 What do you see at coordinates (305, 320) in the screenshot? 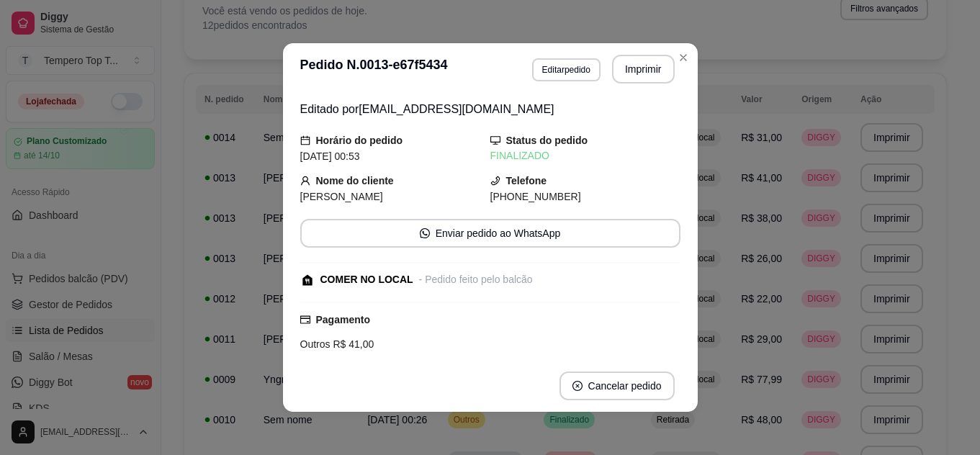
I see `span: credit-card` at bounding box center [305, 320].